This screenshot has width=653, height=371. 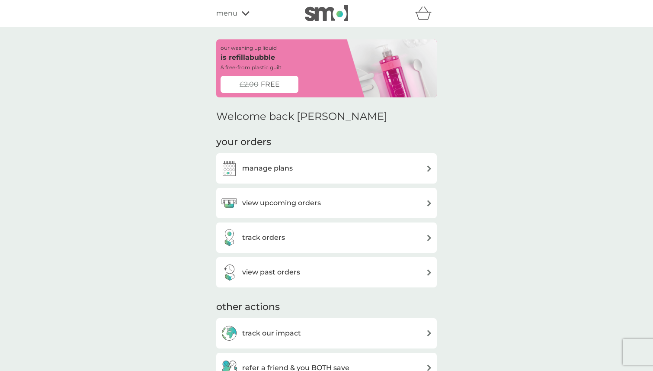 I want to click on p: our washing up liquid, so click(x=249, y=48).